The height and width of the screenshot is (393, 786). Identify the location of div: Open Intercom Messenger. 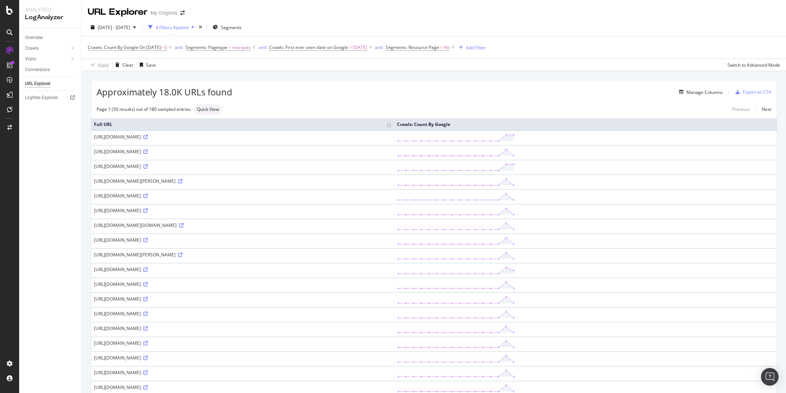
(769, 377).